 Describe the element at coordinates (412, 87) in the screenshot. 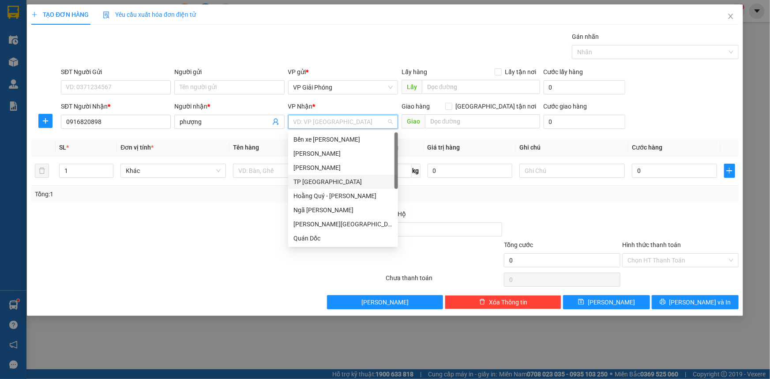

I see `span: Lấy` at that location.